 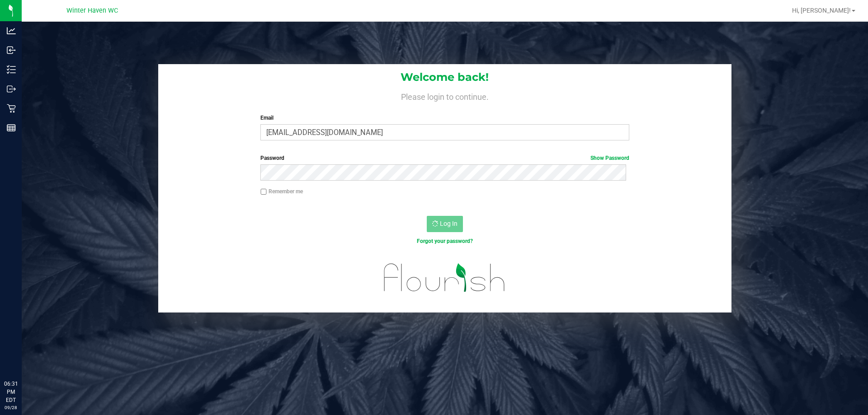 I want to click on h4: Please login to continue., so click(x=445, y=96).